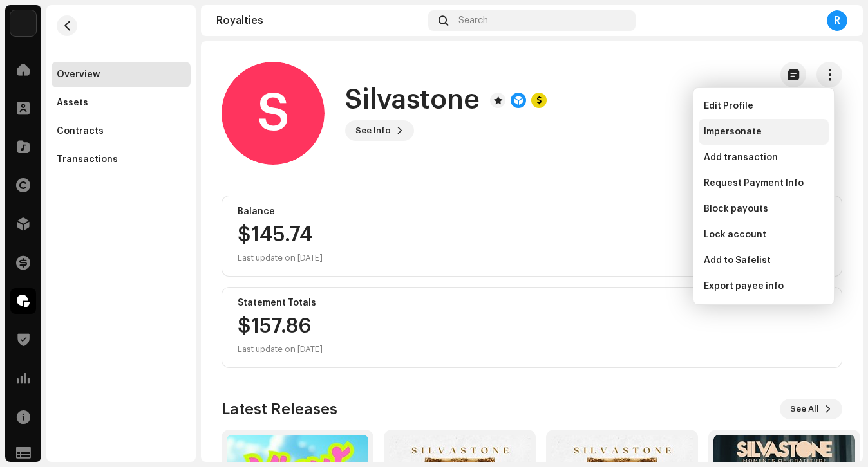 This screenshot has height=467, width=868. What do you see at coordinates (740, 158) in the screenshot?
I see `span: Add transaction` at bounding box center [740, 158].